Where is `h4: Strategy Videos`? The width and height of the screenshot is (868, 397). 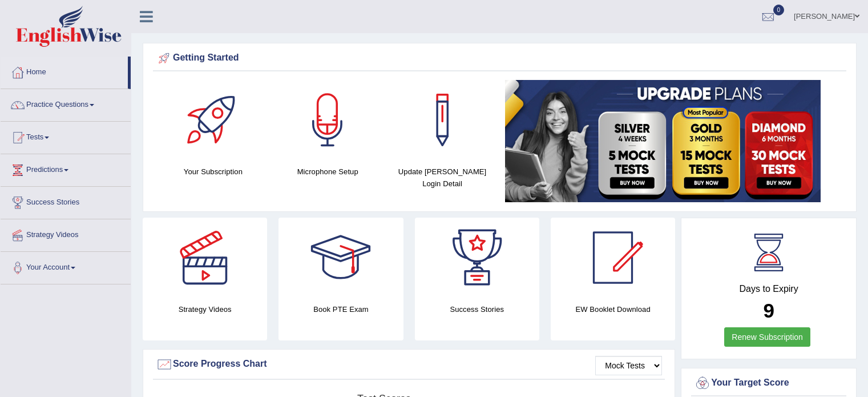
h4: Strategy Videos is located at coordinates (205, 309).